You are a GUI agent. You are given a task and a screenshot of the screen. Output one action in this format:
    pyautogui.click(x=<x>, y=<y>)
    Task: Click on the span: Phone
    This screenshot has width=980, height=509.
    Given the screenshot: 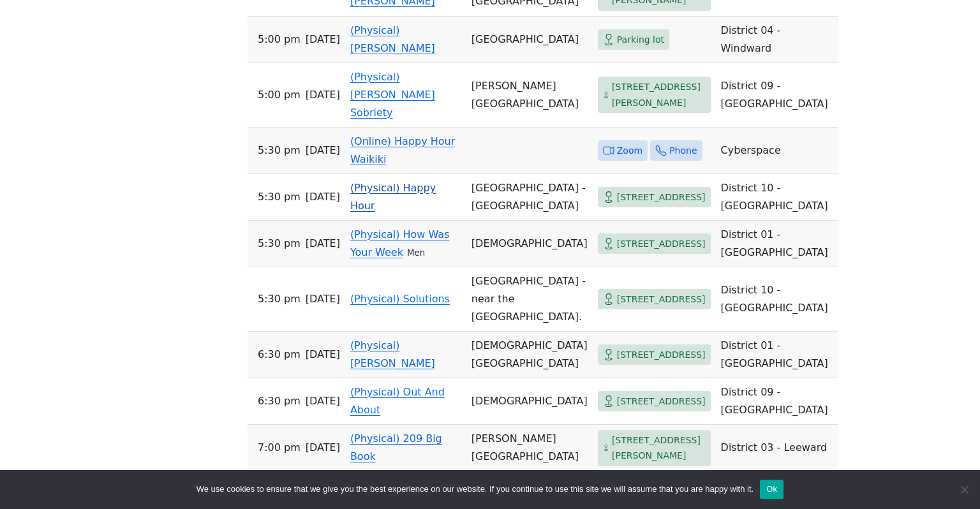 What is the action you would take?
    pyautogui.click(x=682, y=151)
    